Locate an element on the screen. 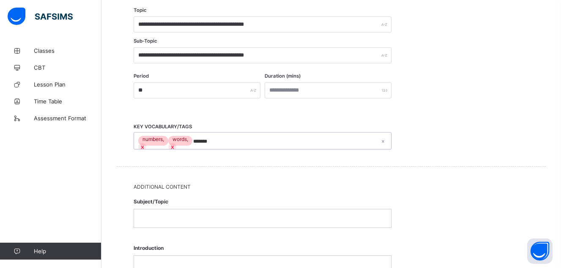 The width and height of the screenshot is (561, 268). span: CBT is located at coordinates (68, 68).